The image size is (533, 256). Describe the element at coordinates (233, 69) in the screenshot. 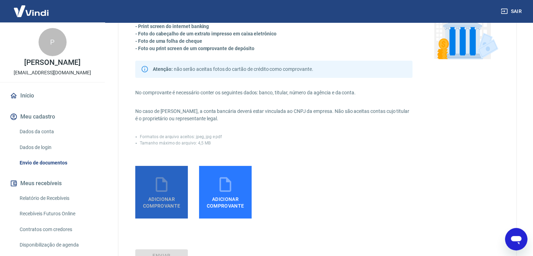

I see `p: não serão aceitas fotos do cartão de crédito como comprovante.` at that location.